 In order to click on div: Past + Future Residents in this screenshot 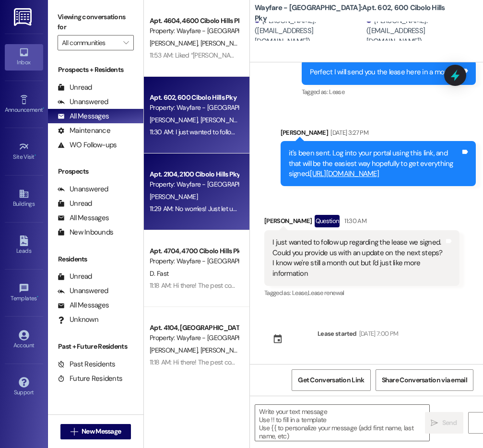, I will do `click(95, 346)`.